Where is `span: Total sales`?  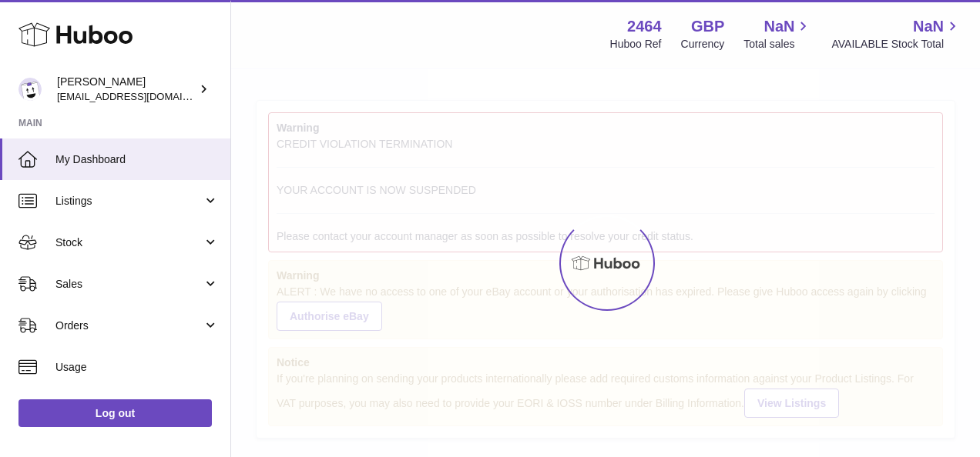 span: Total sales is located at coordinates (778, 44).